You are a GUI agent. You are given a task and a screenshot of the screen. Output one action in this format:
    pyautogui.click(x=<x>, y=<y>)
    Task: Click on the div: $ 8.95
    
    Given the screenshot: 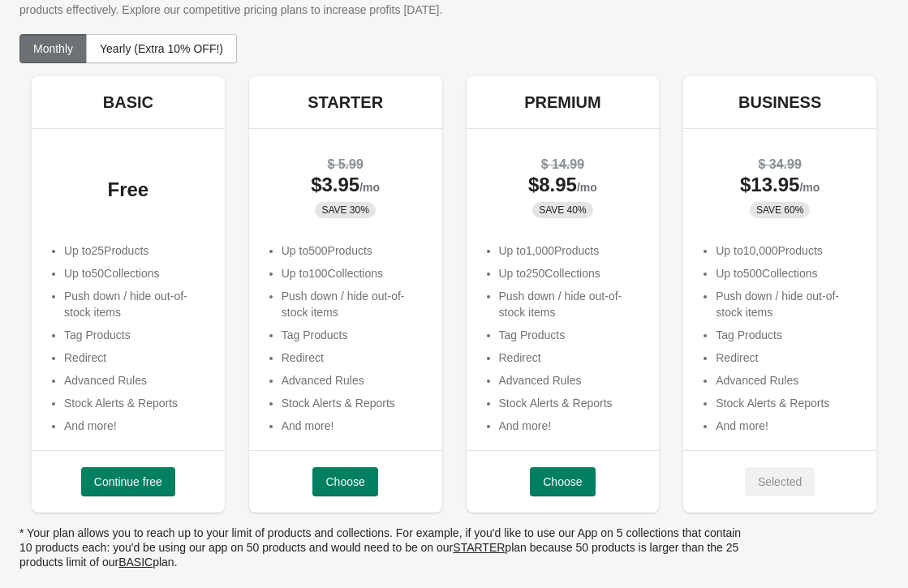 What is the action you would take?
    pyautogui.click(x=563, y=186)
    